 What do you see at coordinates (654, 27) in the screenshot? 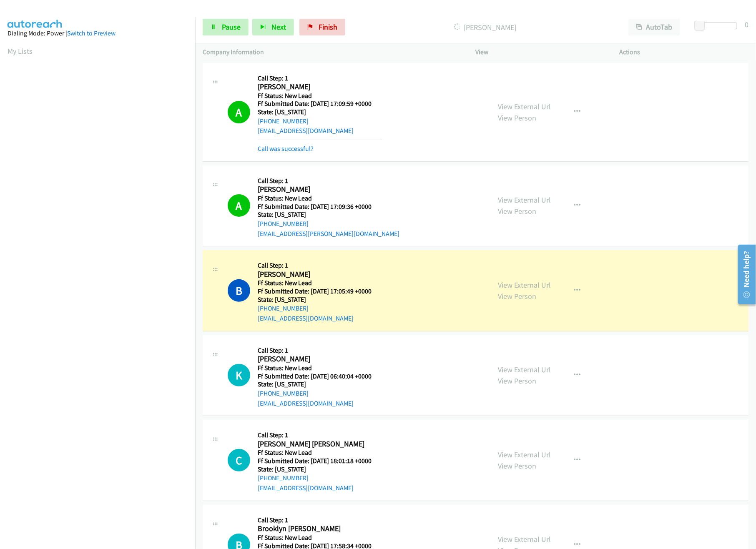
I see `button: AutoTab` at bounding box center [654, 27].